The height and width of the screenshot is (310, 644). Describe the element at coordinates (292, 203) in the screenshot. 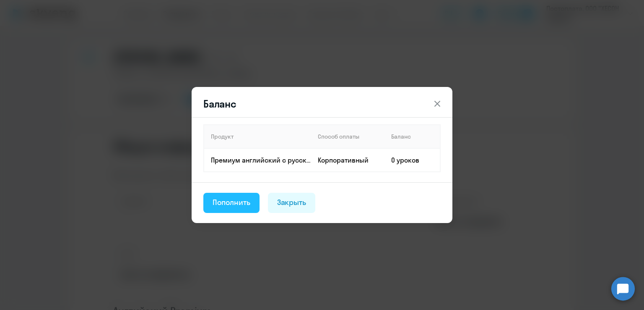

I see `button: Закрыть` at that location.